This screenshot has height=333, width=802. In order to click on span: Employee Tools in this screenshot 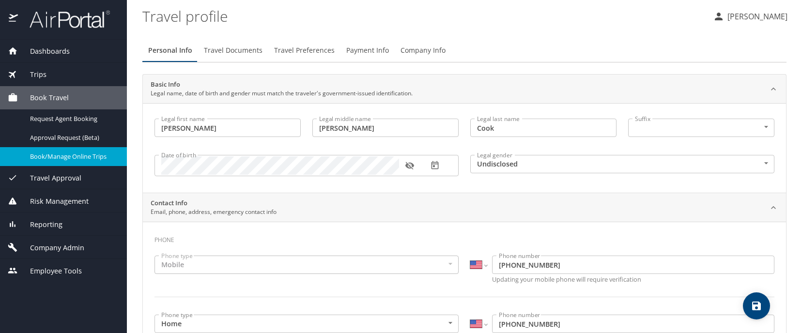, I will do `click(50, 271)`.